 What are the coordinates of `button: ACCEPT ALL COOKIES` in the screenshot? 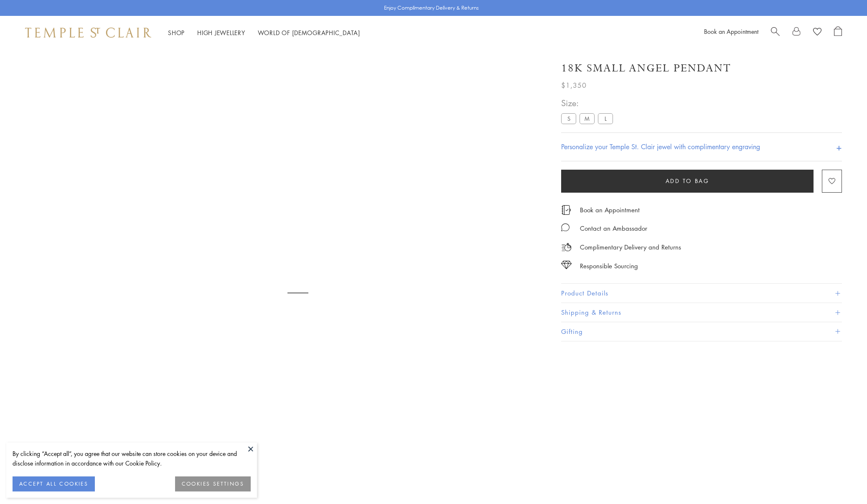 It's located at (53, 484).